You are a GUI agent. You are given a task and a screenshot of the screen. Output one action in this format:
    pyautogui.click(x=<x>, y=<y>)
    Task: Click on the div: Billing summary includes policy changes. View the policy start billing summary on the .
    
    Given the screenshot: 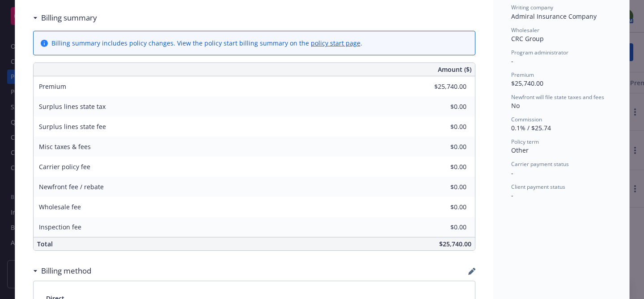 What is the action you would take?
    pyautogui.click(x=207, y=42)
    